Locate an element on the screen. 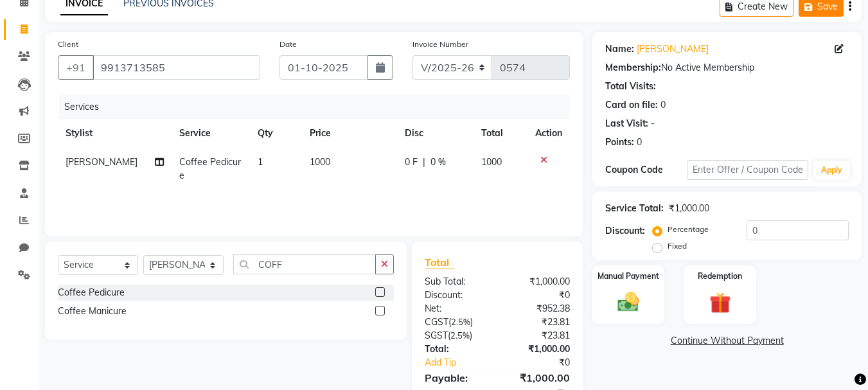 The height and width of the screenshot is (390, 868). div: No Active Membership is located at coordinates (726, 67).